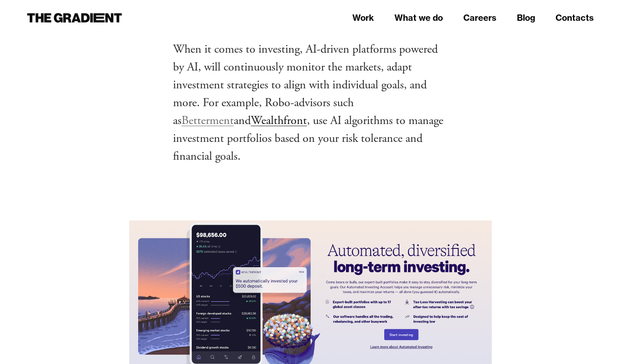 Image resolution: width=621 pixels, height=364 pixels. What do you see at coordinates (207, 121) in the screenshot?
I see `a: Betterment` at bounding box center [207, 121].